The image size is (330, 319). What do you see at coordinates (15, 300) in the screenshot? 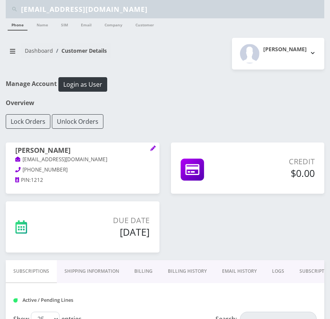
I see `img: Active / Pending Lines` at bounding box center [15, 300].